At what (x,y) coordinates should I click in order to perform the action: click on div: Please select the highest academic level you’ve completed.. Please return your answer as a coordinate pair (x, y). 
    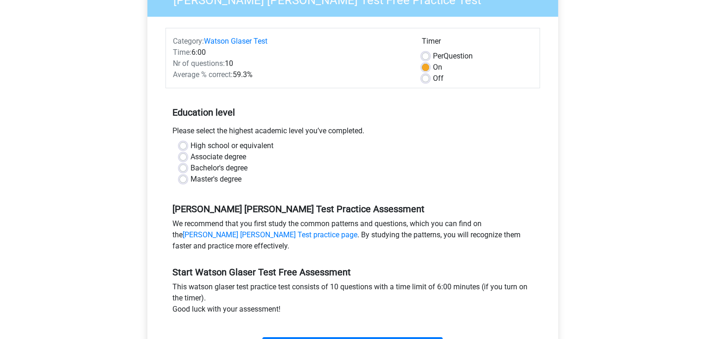
    Looking at the image, I should click on (353, 133).